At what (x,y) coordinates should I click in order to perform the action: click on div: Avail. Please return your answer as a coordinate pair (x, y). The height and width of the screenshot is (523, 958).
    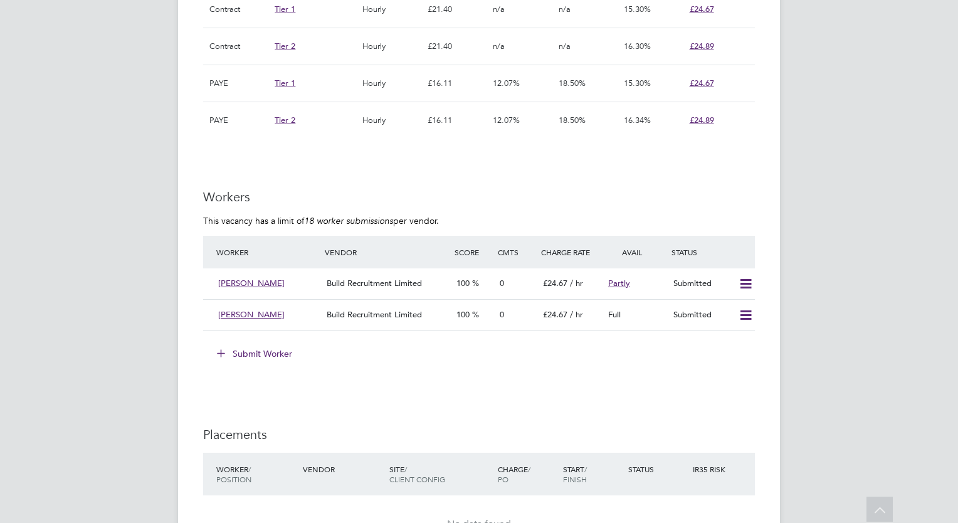
    Looking at the image, I should click on (636, 252).